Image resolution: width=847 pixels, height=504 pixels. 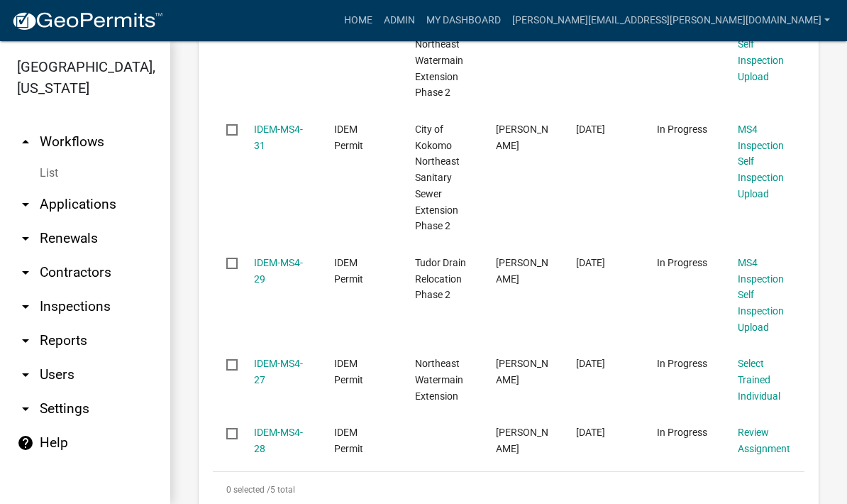 I want to click on a: Select Trained Individual, so click(x=760, y=380).